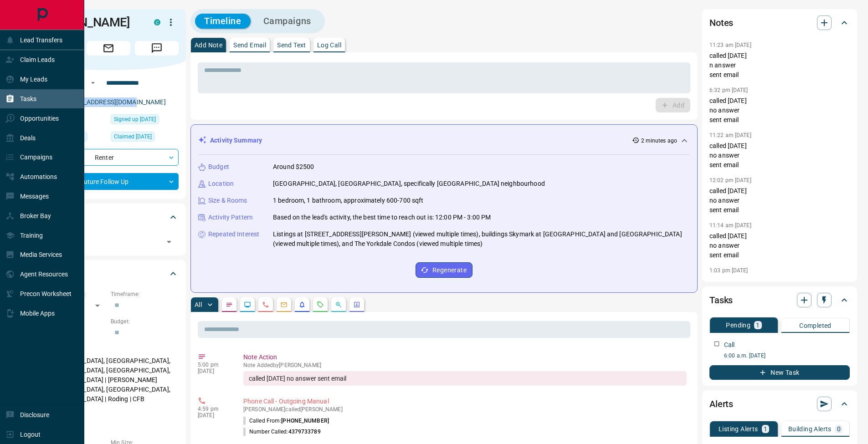 The image size is (868, 444). Describe the element at coordinates (109, 157) in the screenshot. I see `div: Renter` at that location.